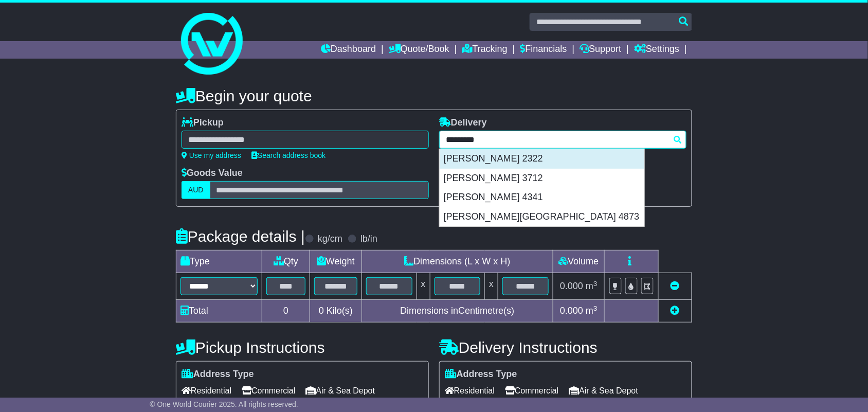 The image size is (868, 412). What do you see at coordinates (457, 311) in the screenshot?
I see `td: Dimensions in Centimetre(s)` at bounding box center [457, 311].